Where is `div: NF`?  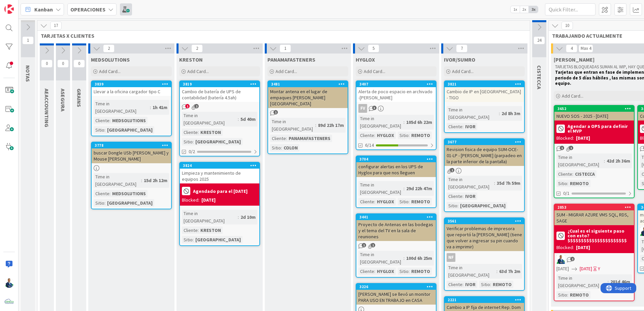 div: NF is located at coordinates (451, 258).